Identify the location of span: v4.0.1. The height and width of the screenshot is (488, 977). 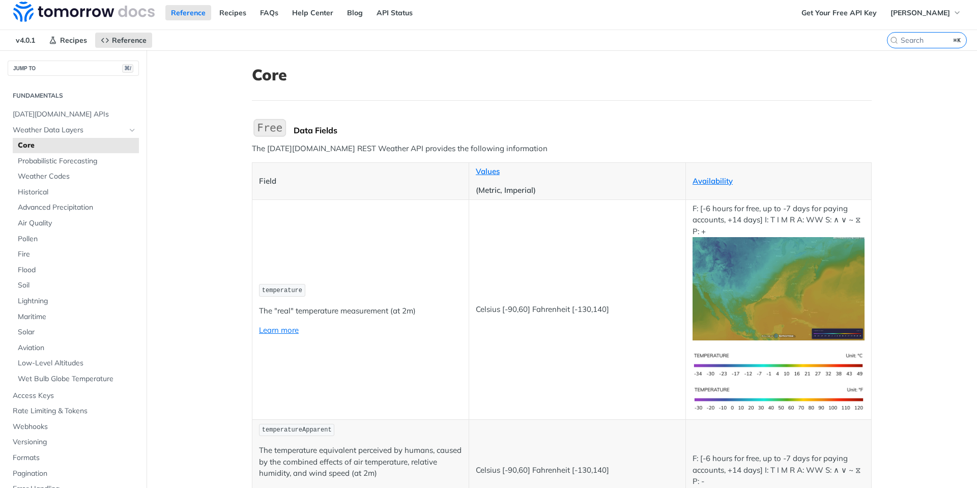
(25, 40).